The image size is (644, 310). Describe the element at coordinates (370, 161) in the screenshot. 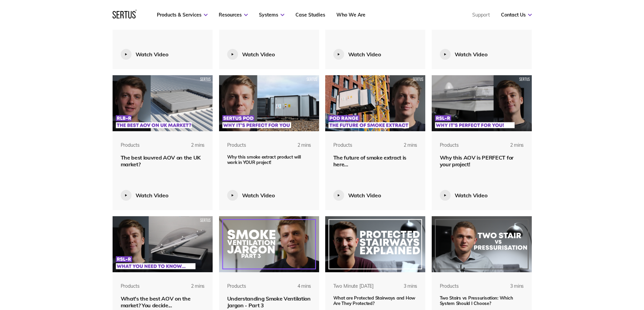

I see `span: The future of smoke extract is here...` at that location.